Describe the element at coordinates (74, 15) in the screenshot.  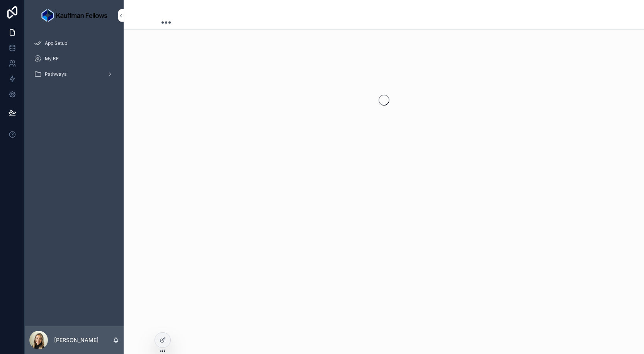
I see `img: App logo` at that location.